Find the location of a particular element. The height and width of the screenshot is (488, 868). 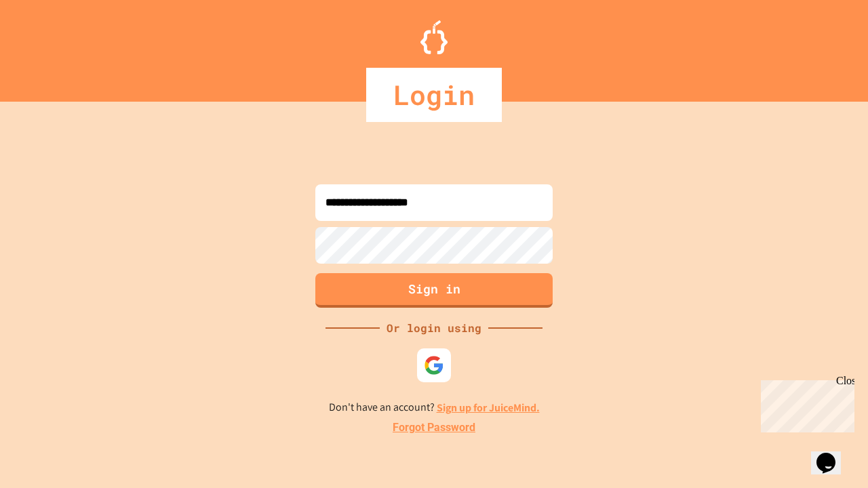

div: Chat with us now!Close is located at coordinates (49, 46).